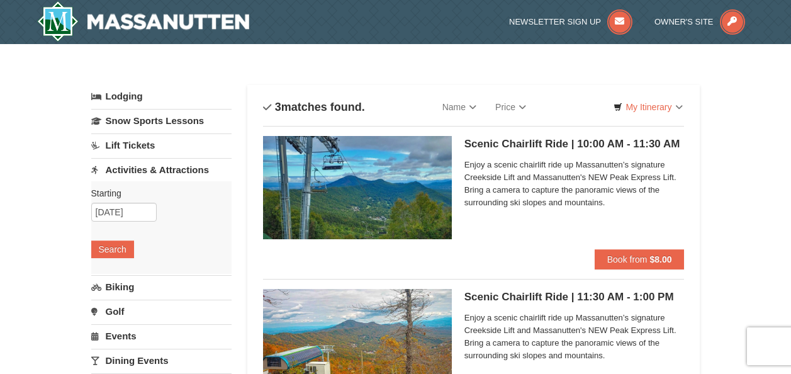 This screenshot has width=791, height=374. What do you see at coordinates (460, 107) in the screenshot?
I see `a: Name` at bounding box center [460, 107].